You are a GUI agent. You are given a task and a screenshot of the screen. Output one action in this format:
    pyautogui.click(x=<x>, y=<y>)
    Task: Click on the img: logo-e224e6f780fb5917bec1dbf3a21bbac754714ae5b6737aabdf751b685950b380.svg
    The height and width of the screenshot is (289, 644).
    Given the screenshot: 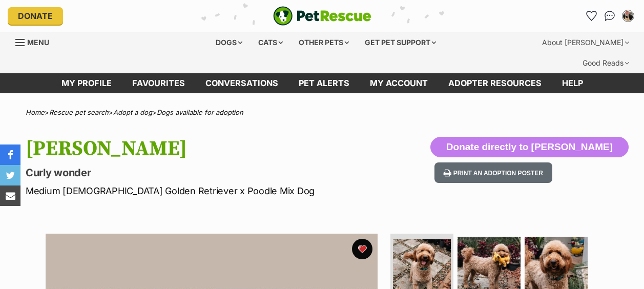 What is the action you would take?
    pyautogui.click(x=323, y=16)
    